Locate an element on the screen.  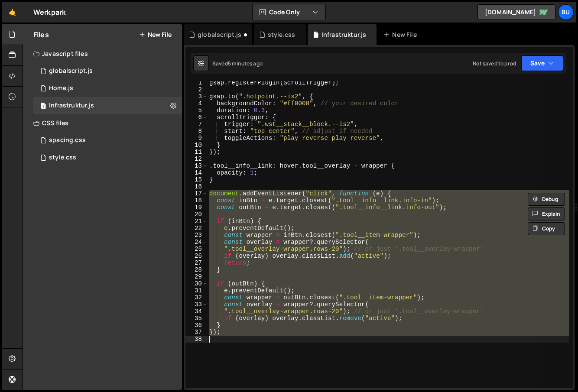
div: 35 is located at coordinates (196, 319).